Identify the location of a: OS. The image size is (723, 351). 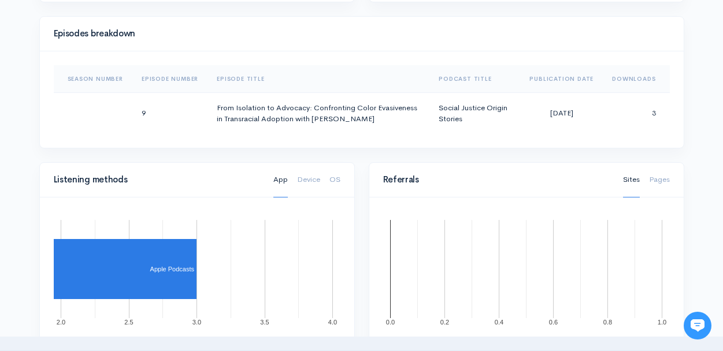
(335, 180).